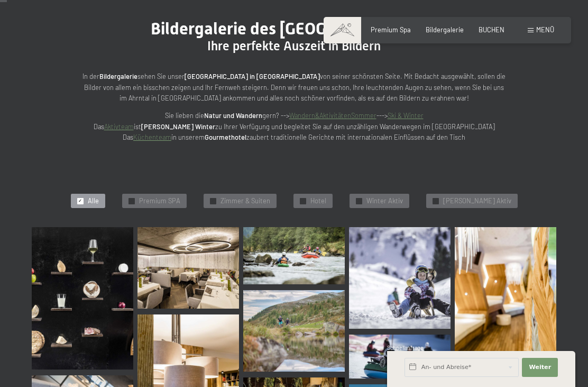  Describe the element at coordinates (152, 137) in the screenshot. I see `a: Küchenteam` at that location.